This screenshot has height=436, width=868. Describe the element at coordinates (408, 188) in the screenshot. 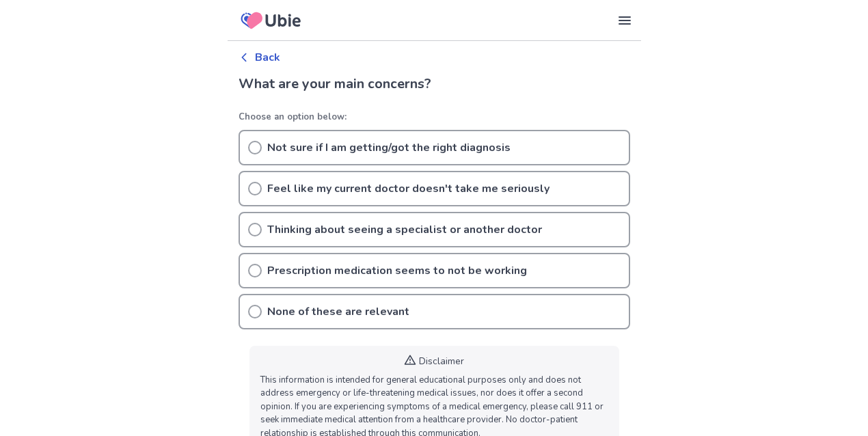

I see `p: Feel like my current doctor doesn't take me seriously` at that location.